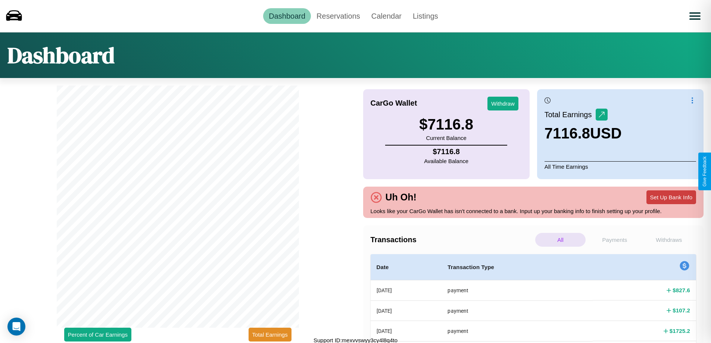 The image size is (711, 343). What do you see at coordinates (446, 161) in the screenshot?
I see `p: Available Balance` at bounding box center [446, 161].